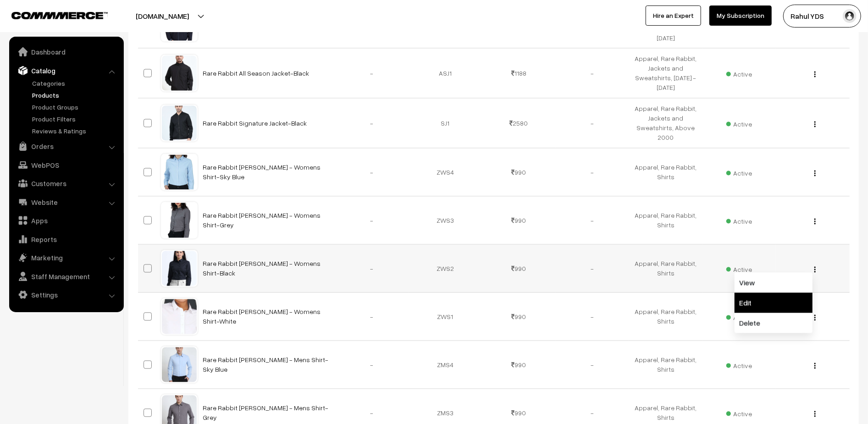 Image resolution: width=868 pixels, height=424 pixels. I want to click on td: SJ1, so click(446, 123).